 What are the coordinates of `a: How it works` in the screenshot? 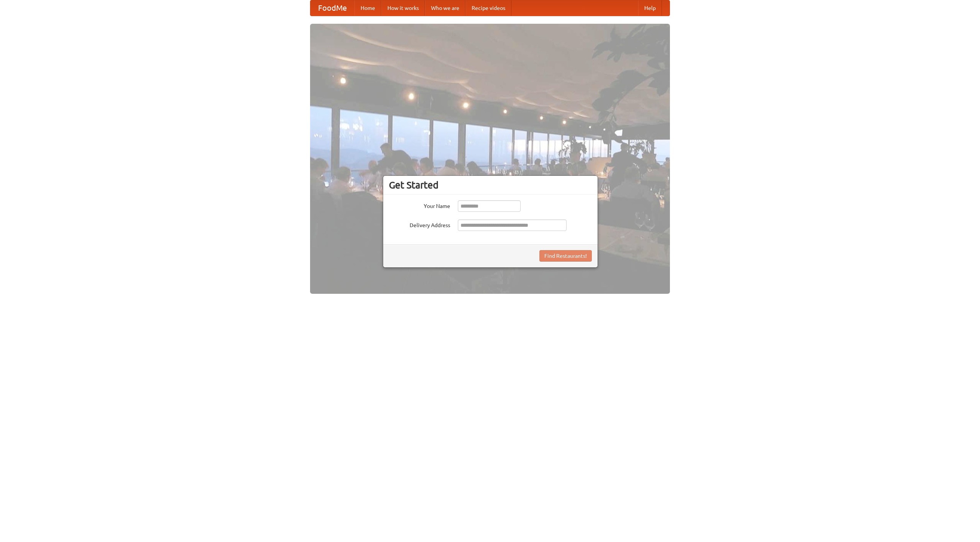 It's located at (403, 8).